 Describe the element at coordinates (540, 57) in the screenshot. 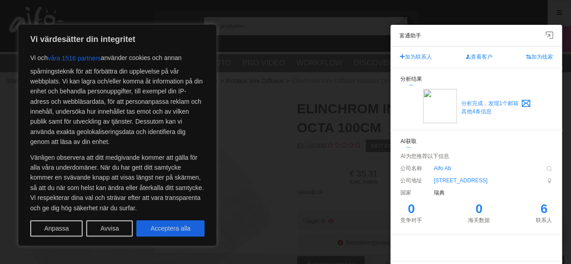

I see `span: 加为线索` at that location.